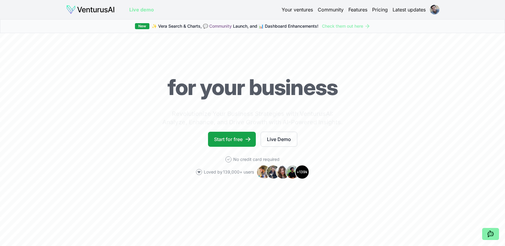 The width and height of the screenshot is (505, 246). I want to click on img: logo, so click(91, 10).